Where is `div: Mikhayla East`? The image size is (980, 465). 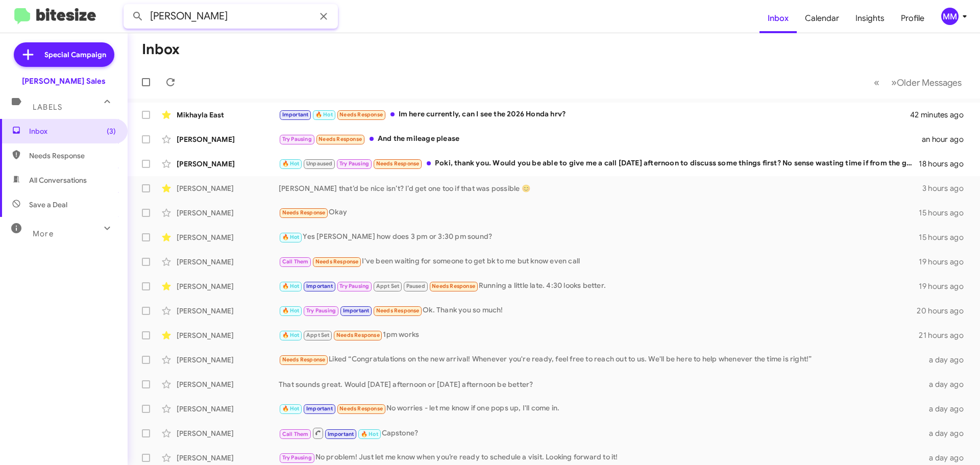
div: Mikhayla East is located at coordinates (227, 114).